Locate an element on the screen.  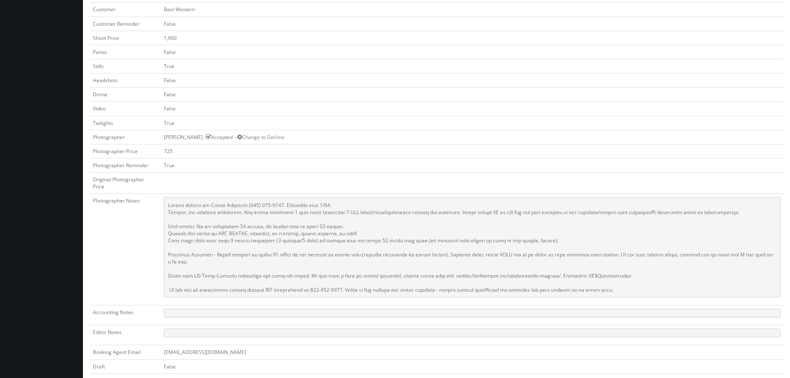
td: Photographer Price is located at coordinates (125, 151).